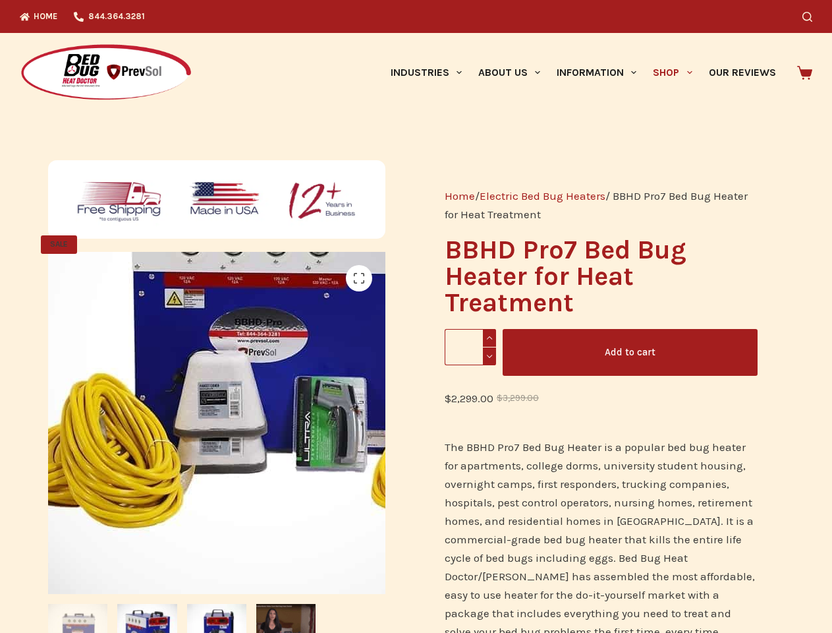 The width and height of the screenshot is (832, 633). What do you see at coordinates (509, 73) in the screenshot?
I see `a: About Us` at bounding box center [509, 73].